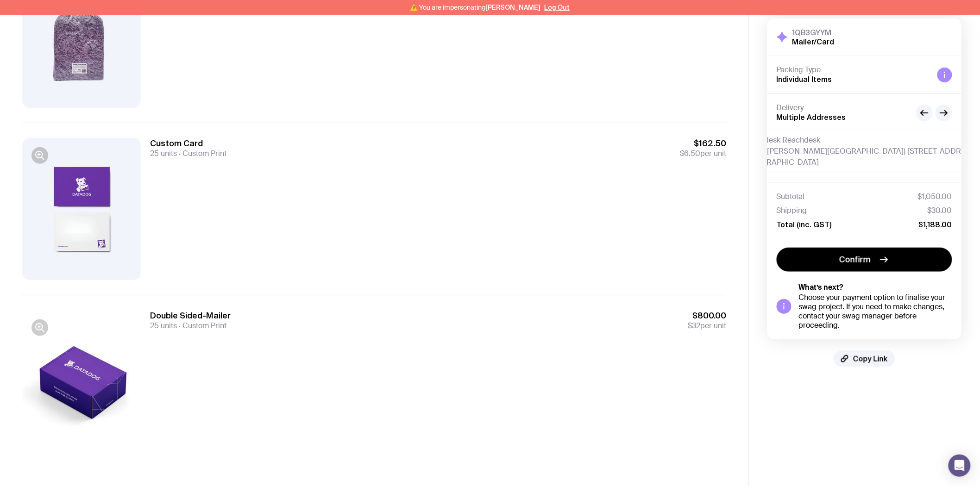 The image size is (980, 486). What do you see at coordinates (853, 70) in the screenshot?
I see `h4: Packing Type` at bounding box center [853, 70].